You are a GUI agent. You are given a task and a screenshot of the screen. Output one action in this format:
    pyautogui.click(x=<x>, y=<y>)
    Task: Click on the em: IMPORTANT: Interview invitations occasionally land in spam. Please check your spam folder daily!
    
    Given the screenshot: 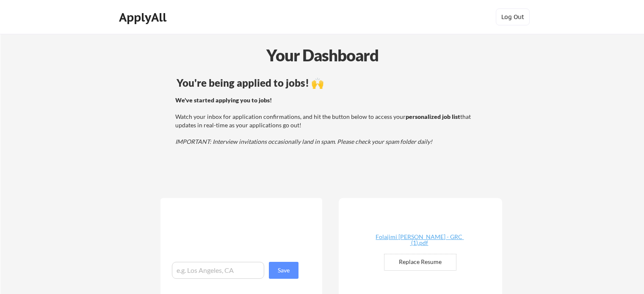 What is the action you would take?
    pyautogui.click(x=304, y=141)
    